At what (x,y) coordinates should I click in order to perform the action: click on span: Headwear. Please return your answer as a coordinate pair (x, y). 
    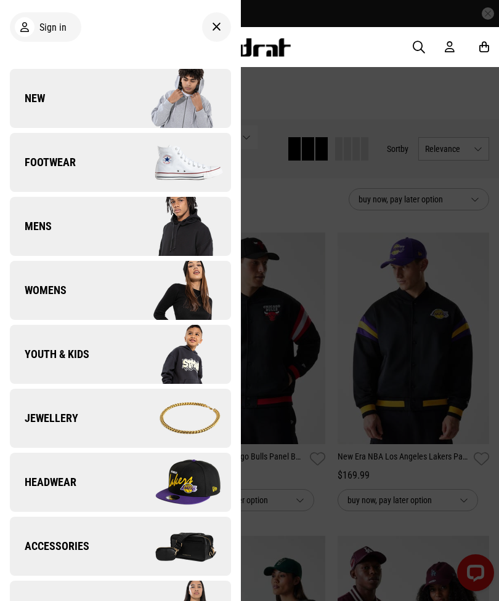
    Looking at the image, I should click on (43, 483).